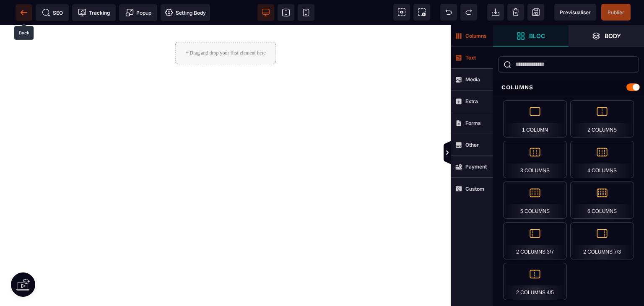 This screenshot has width=644, height=306. Describe the element at coordinates (472, 101) in the screenshot. I see `strong: Extra` at that location.